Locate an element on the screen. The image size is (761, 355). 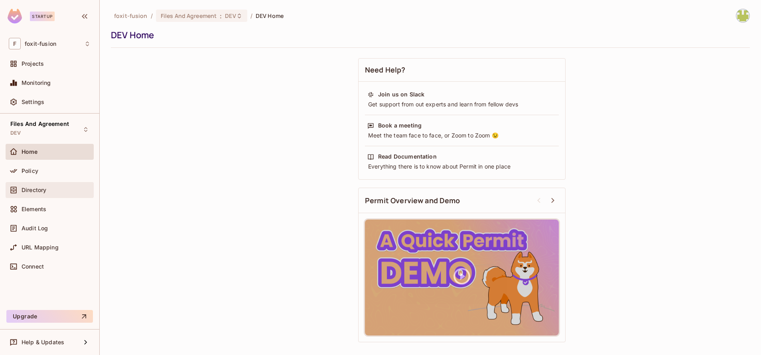
span: the active workspace is located at coordinates (131, 16).